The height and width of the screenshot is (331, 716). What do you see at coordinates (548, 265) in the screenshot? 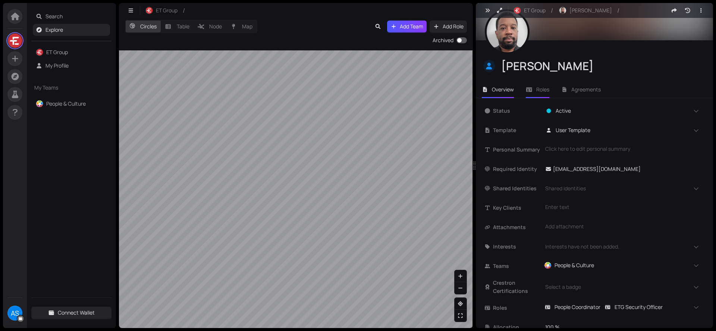
I see `img: Syfz6RGCbl.jpeg` at bounding box center [548, 265].